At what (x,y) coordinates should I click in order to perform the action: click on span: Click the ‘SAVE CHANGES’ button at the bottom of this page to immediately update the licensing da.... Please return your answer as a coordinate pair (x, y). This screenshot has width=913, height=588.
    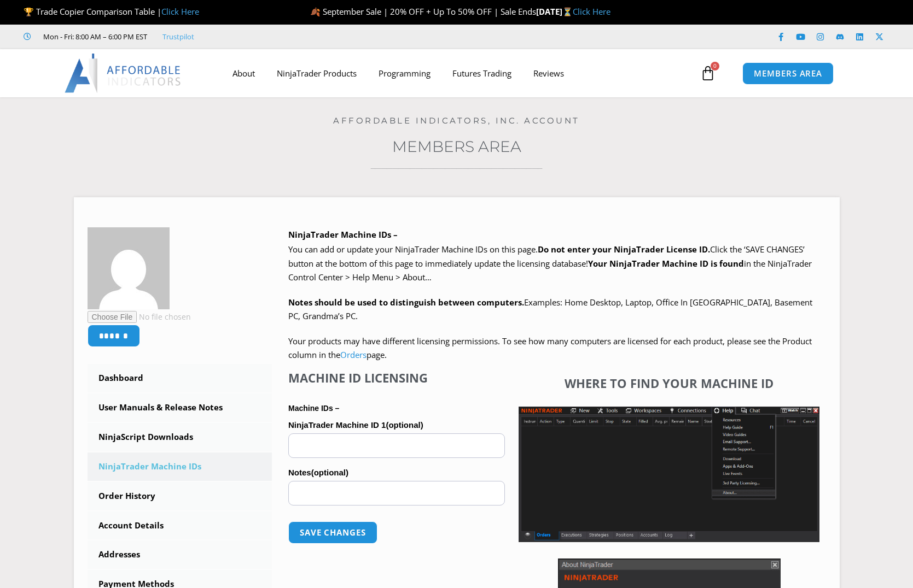
    Looking at the image, I should click on (550, 263).